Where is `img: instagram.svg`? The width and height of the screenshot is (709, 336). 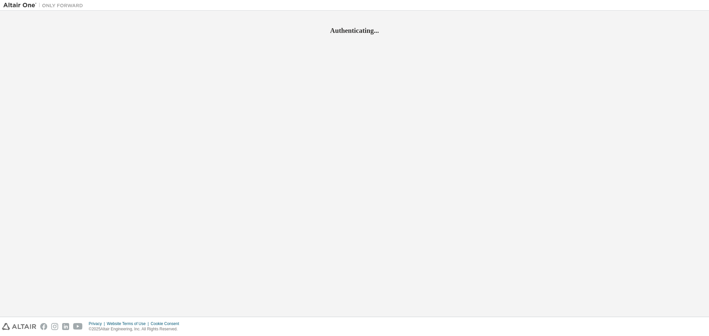 img: instagram.svg is located at coordinates (55, 327).